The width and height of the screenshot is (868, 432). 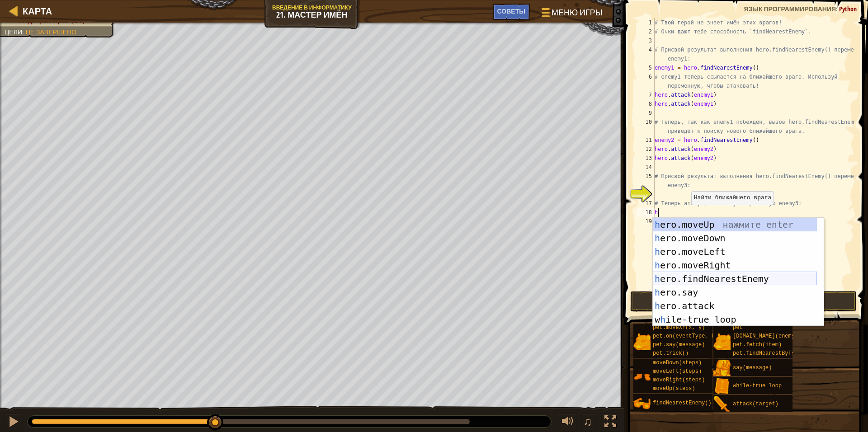 I want to click on div: 19, so click(x=645, y=221).